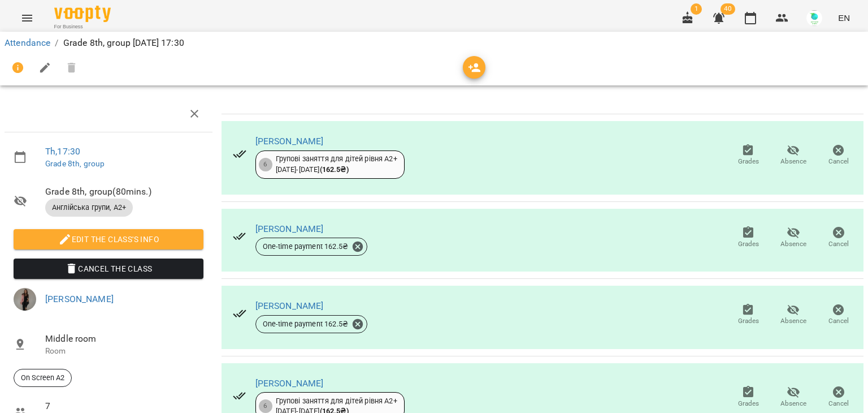 The height and width of the screenshot is (413, 868). What do you see at coordinates (844, 17) in the screenshot?
I see `button: EN` at bounding box center [844, 17].